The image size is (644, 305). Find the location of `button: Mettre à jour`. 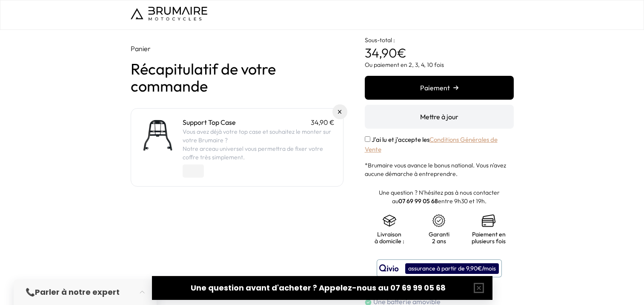

button: Mettre à jour is located at coordinates (440, 117).